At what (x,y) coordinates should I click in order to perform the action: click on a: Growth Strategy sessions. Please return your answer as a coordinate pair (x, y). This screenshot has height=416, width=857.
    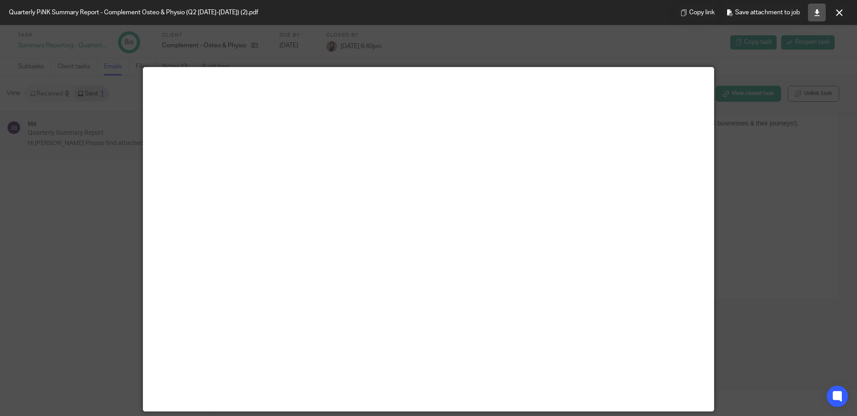
    Looking at the image, I should click on (65, 204).